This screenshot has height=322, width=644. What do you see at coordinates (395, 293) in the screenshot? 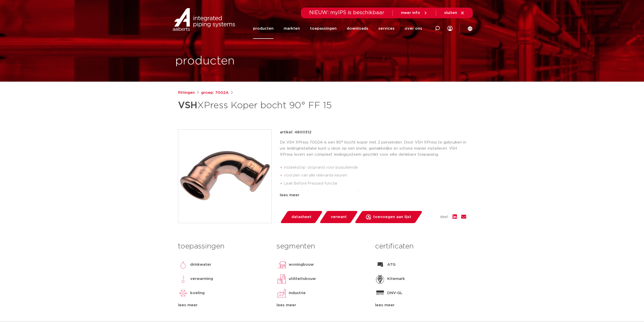
I see `p: DNV-GL` at bounding box center [395, 293].